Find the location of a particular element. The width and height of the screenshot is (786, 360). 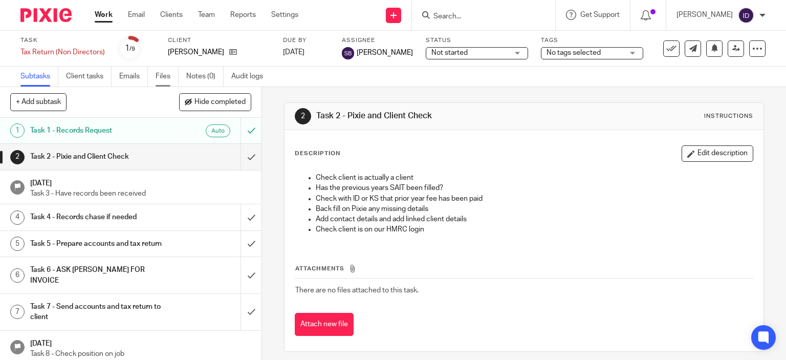

span: Hide completed is located at coordinates (220, 102).